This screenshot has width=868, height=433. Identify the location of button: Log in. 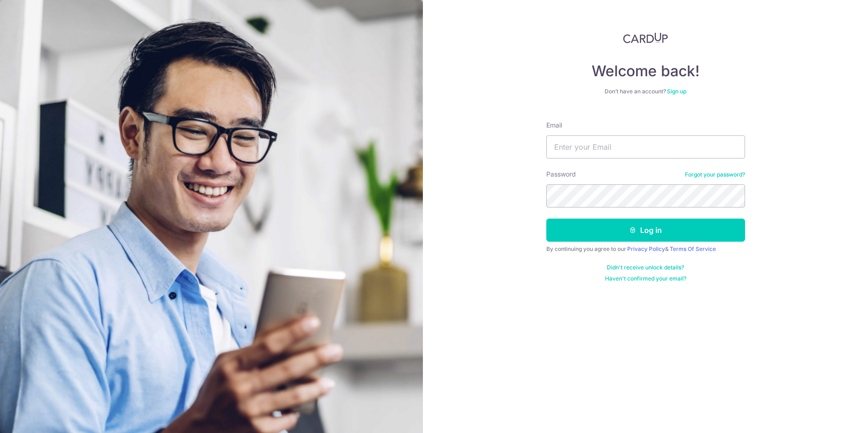
(645, 230).